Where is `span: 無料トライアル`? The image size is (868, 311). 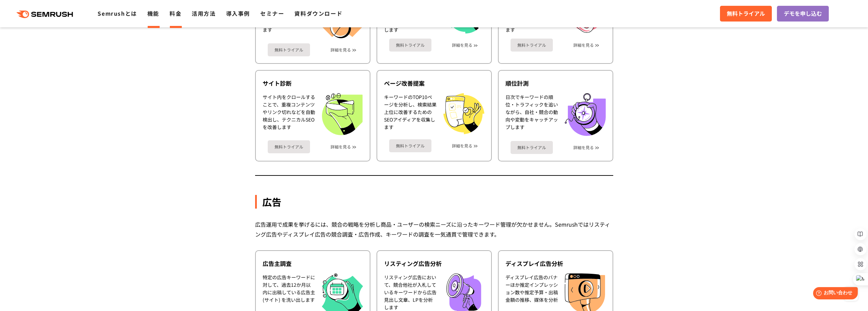 span: 無料トライアル is located at coordinates (746, 14).